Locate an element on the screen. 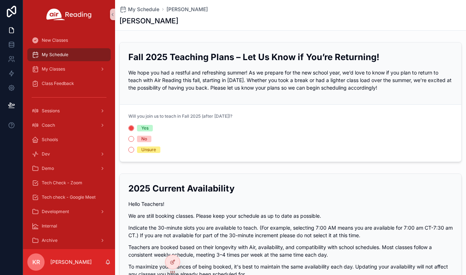 The height and width of the screenshot is (275, 466). p: We hope you had a restful and refreshing summer! As we prepare for the new school year, we’d love... is located at coordinates (291, 80).